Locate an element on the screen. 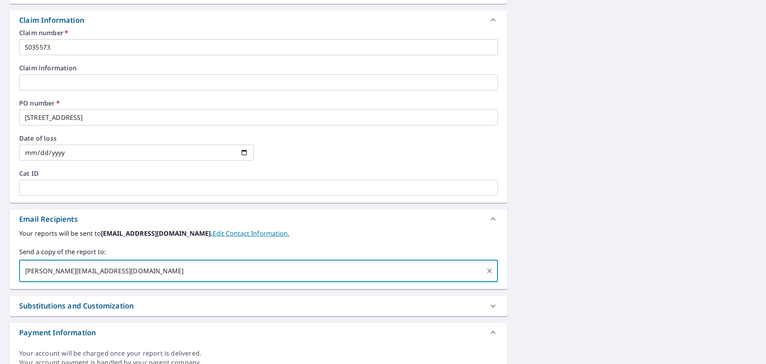  button: Clear is located at coordinates (490, 271).